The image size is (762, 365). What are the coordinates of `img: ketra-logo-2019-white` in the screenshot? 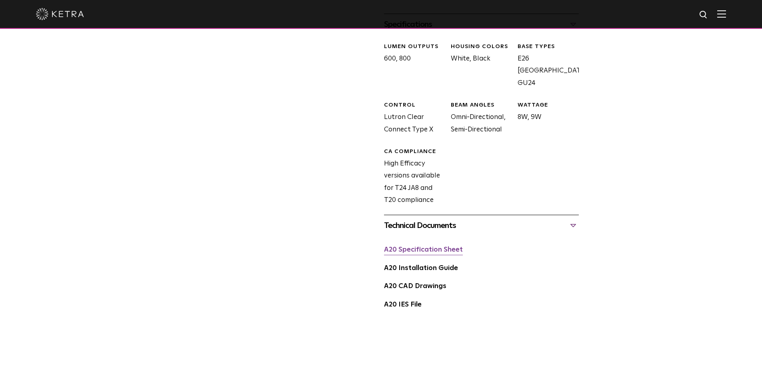 It's located at (60, 14).